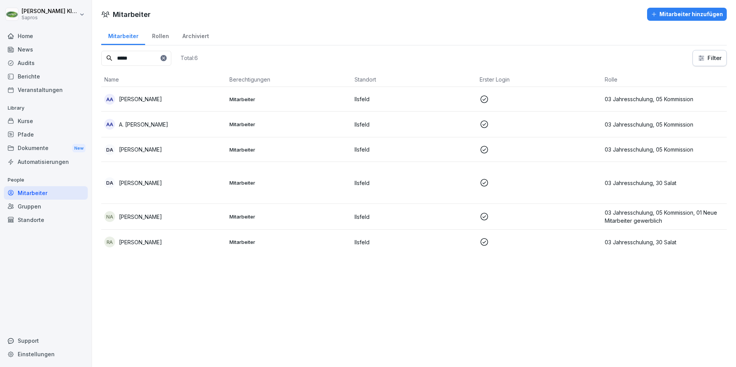 This screenshot has width=736, height=367. I want to click on div: Standorte, so click(46, 220).